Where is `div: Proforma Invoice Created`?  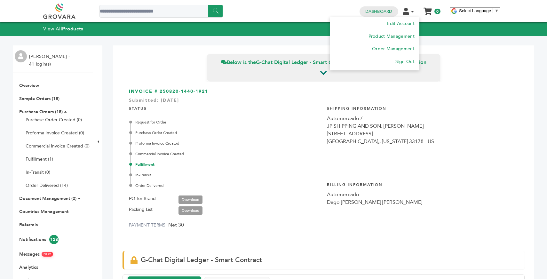 div: Proforma Invoice Created is located at coordinates (225, 143).